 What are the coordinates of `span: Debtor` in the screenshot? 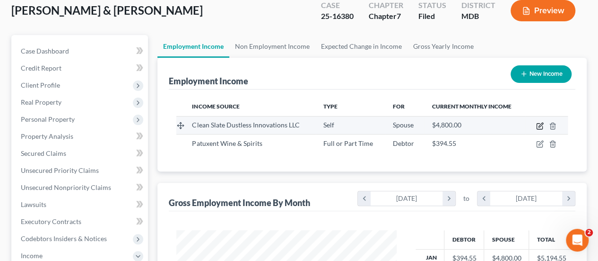 It's located at (403, 143).